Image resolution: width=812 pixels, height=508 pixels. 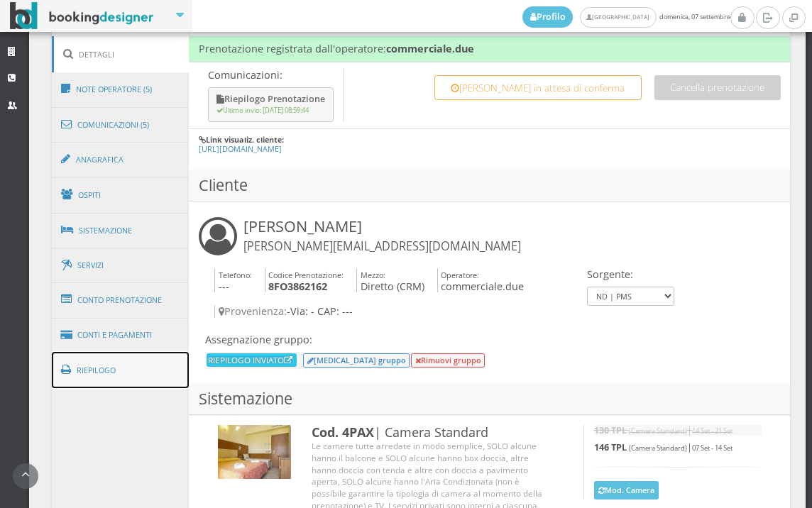 I want to click on small: 14 Set - 21 Set, so click(x=712, y=430).